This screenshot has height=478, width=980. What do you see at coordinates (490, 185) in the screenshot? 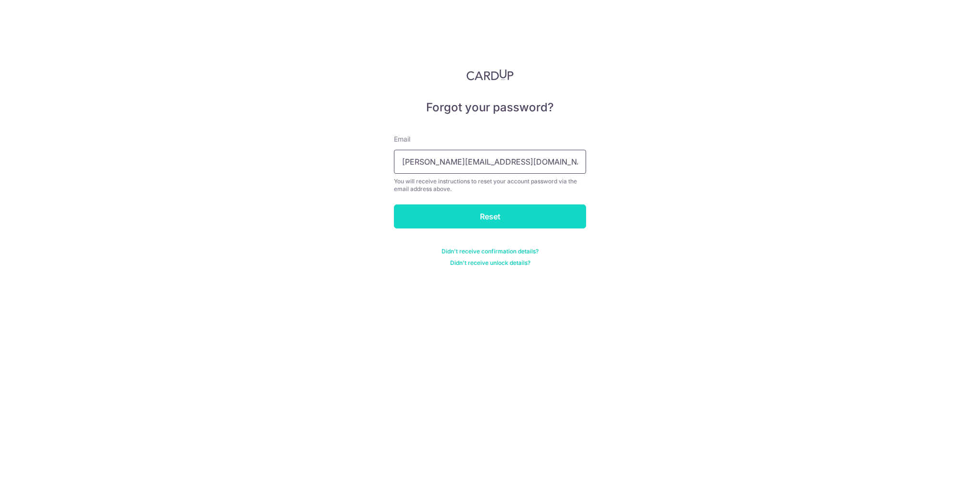
I see `div: You will receive instructions to reset your account password via the email address above.` at bounding box center [490, 185].